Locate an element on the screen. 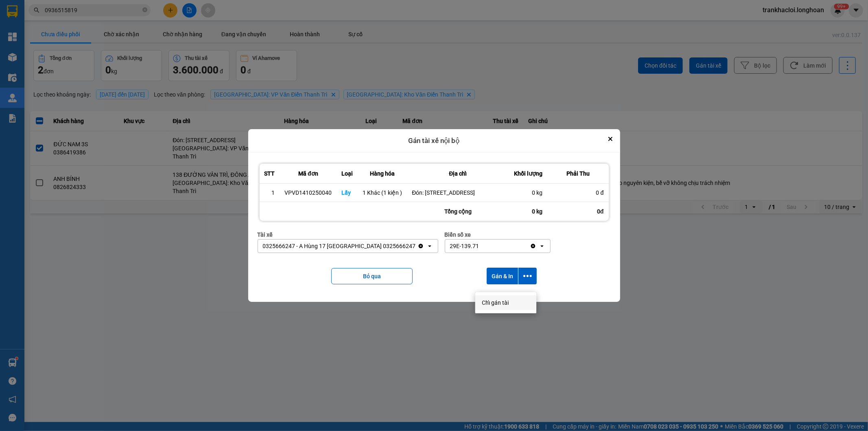  div: VPVD1410250040 is located at coordinates (309, 193).